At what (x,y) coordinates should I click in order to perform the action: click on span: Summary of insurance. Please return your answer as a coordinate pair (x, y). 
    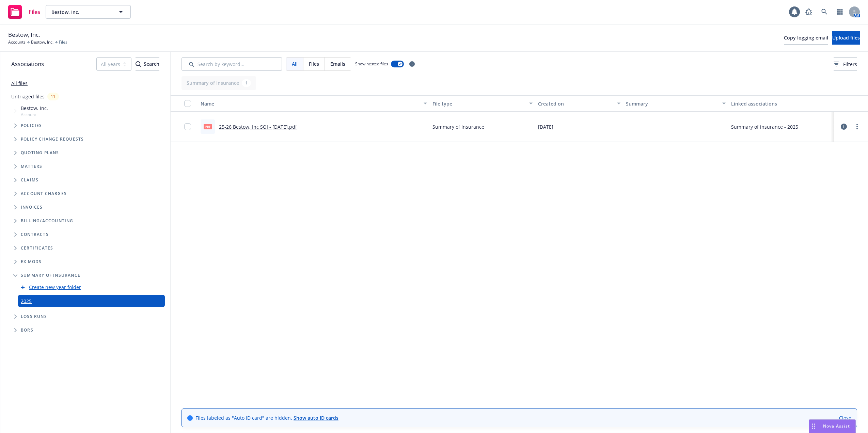
    Looking at the image, I should click on (51, 275).